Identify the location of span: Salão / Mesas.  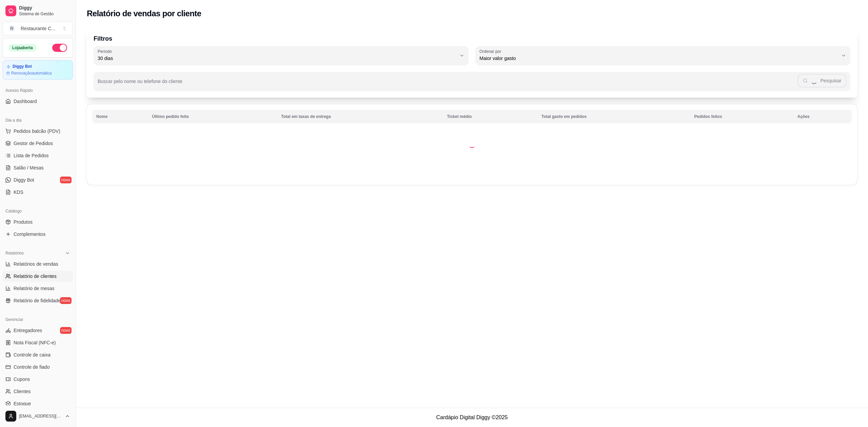
(28, 168).